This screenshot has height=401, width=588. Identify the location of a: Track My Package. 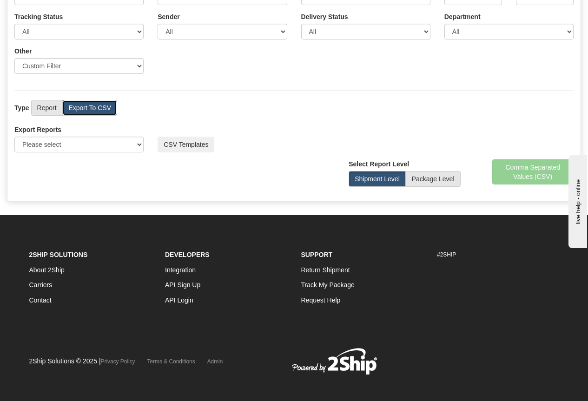
(328, 285).